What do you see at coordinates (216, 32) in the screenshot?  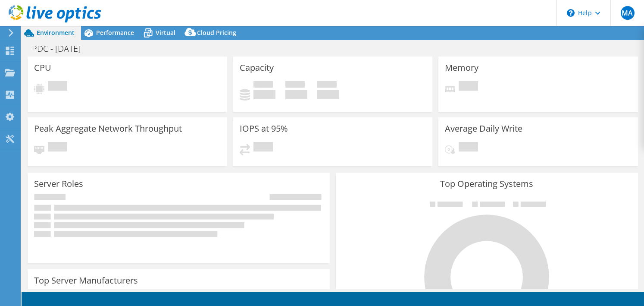 I see `span: Cloud Pricing` at bounding box center [216, 32].